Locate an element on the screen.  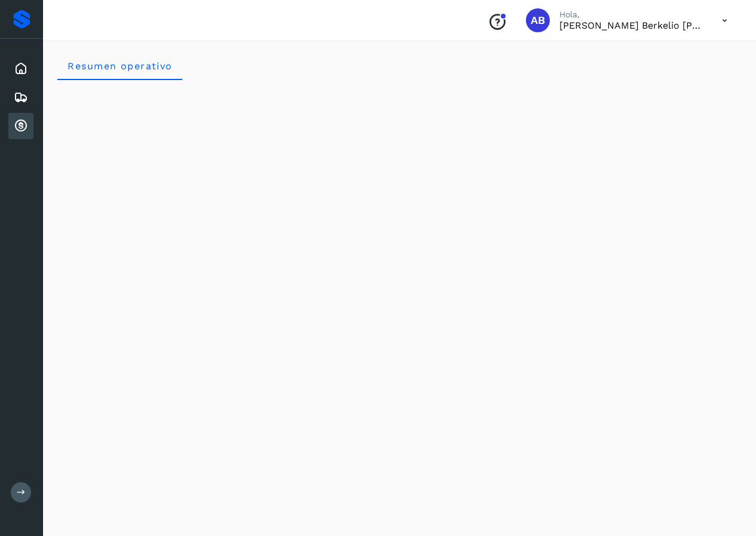
p: Arturo Berkelio Martinez Hernández is located at coordinates (631, 25).